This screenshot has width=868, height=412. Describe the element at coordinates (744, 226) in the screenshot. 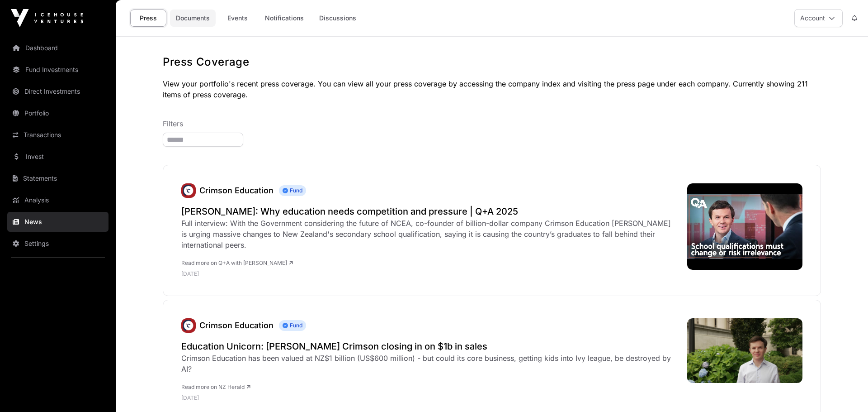

I see `img: hqdefault.jpg` at that location.